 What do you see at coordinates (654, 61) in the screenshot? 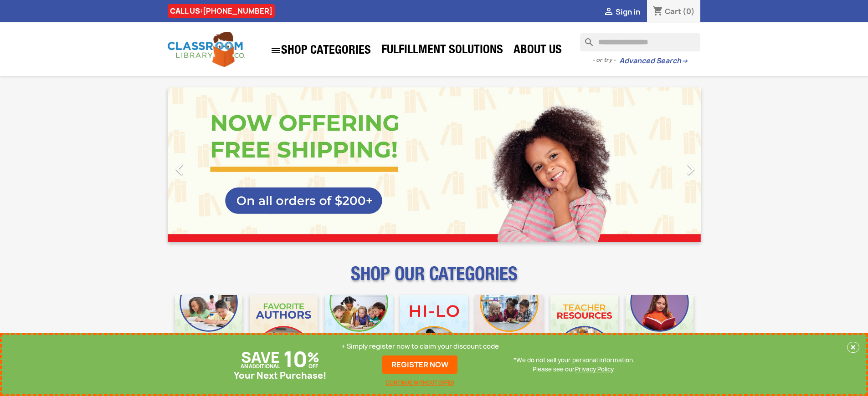
I see `a: Advanced Search→` at bounding box center [654, 61].